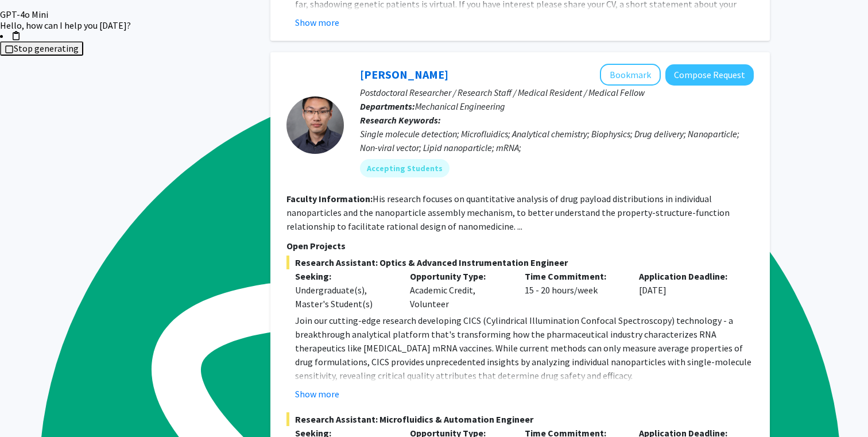 Image resolution: width=868 pixels, height=437 pixels. Describe the element at coordinates (344, 297) in the screenshot. I see `div: Undergraduate(s), Master's Student(s)` at that location.